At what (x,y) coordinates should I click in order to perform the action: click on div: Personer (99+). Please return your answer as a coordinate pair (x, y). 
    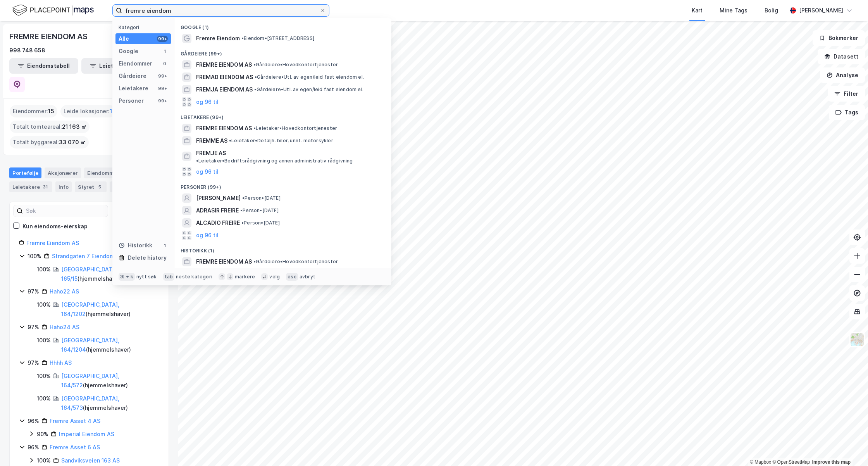
    Looking at the image, I should click on (283, 185).